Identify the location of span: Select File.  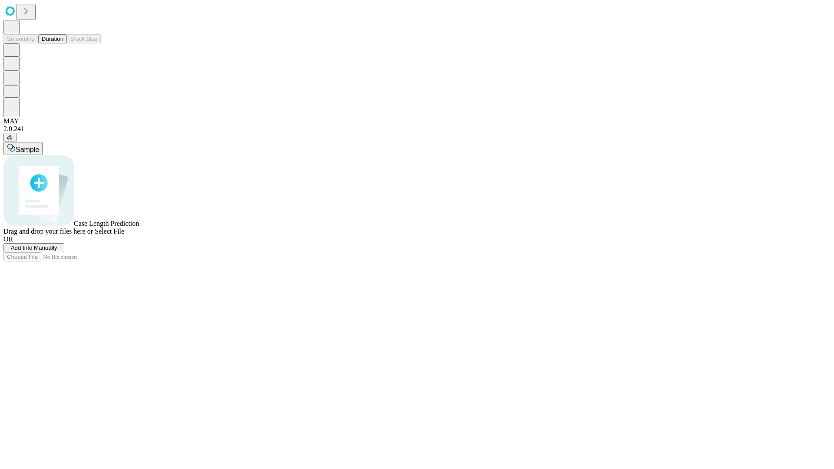
(109, 231).